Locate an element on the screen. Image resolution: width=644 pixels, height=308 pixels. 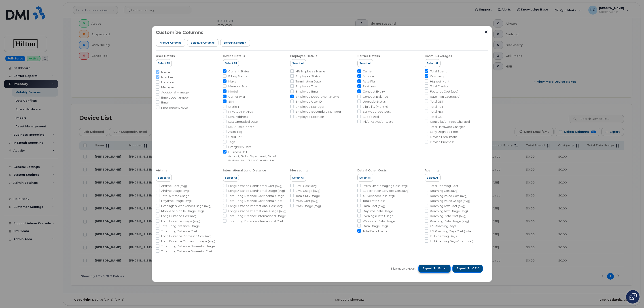
span: Employee Secondary Manager is located at coordinates (318, 112).